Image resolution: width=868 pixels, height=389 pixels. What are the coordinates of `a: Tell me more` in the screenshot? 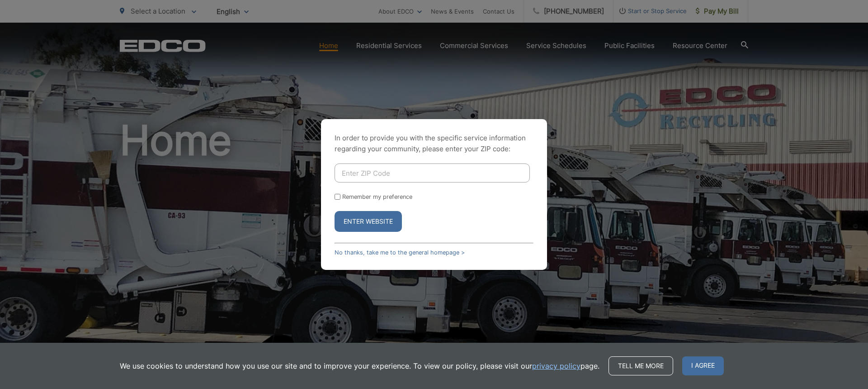 It's located at (640, 366).